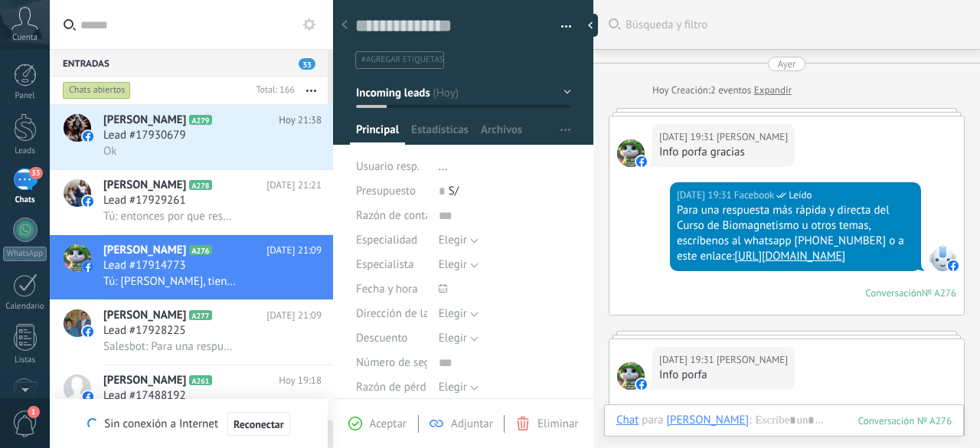 The image size is (980, 448). I want to click on span: A279, so click(200, 119).